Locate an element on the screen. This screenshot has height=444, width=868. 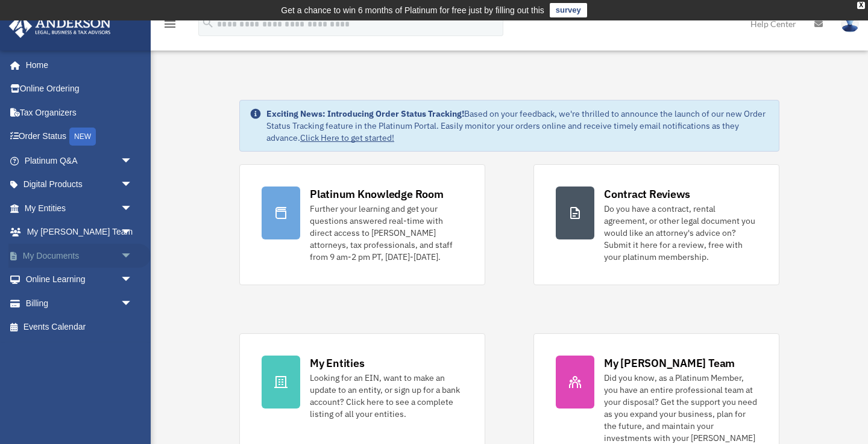
a: Billingarrow_drop_down is located at coordinates (80, 303).